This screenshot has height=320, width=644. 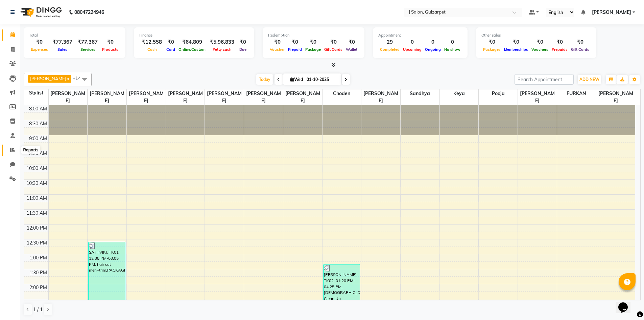 What do you see at coordinates (390, 42) in the screenshot?
I see `div: 29` at bounding box center [390, 42].